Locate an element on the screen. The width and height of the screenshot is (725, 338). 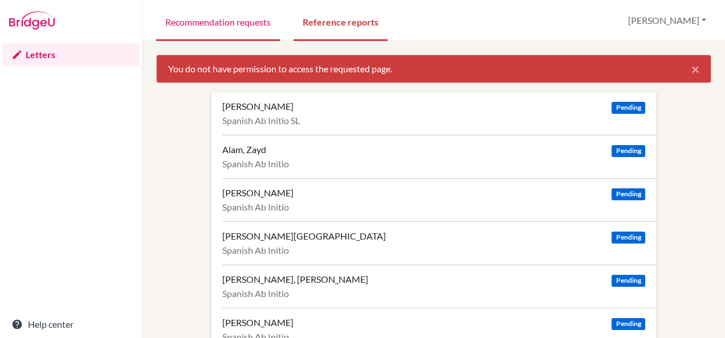
a: Letters is located at coordinates (71, 55).